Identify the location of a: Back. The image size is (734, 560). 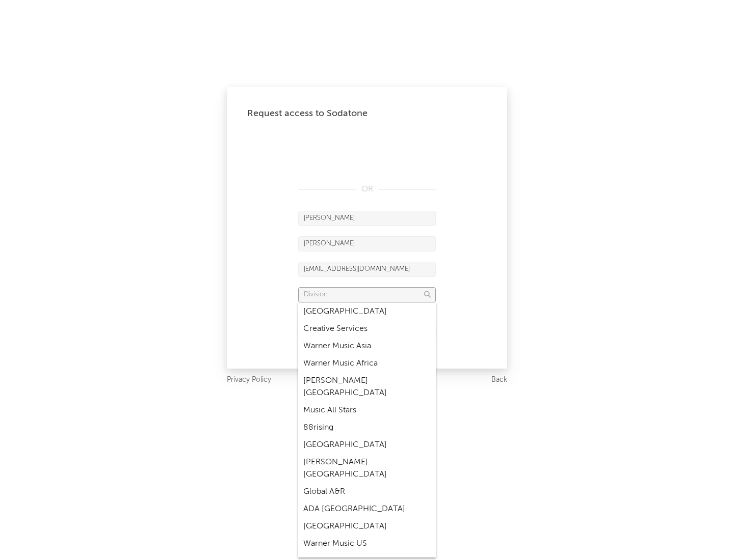
(499, 380).